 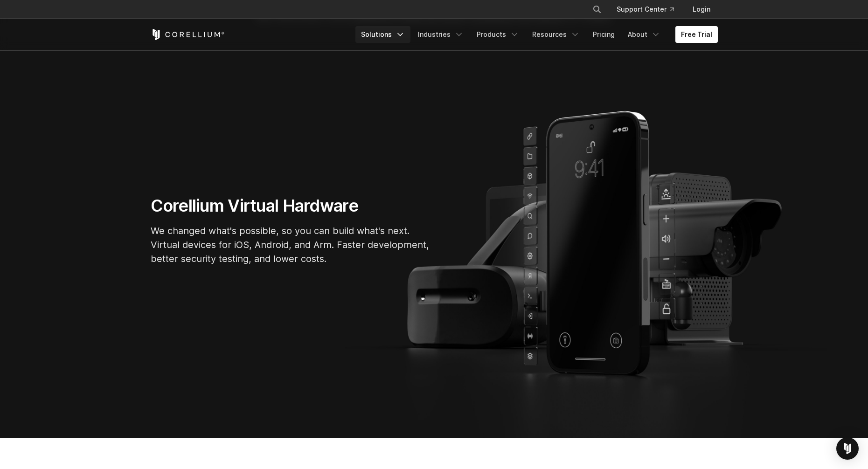 I want to click on p: We changed what's possible, so you can build what's next. Virtual devices for iOS, Android, and A..., so click(x=291, y=245).